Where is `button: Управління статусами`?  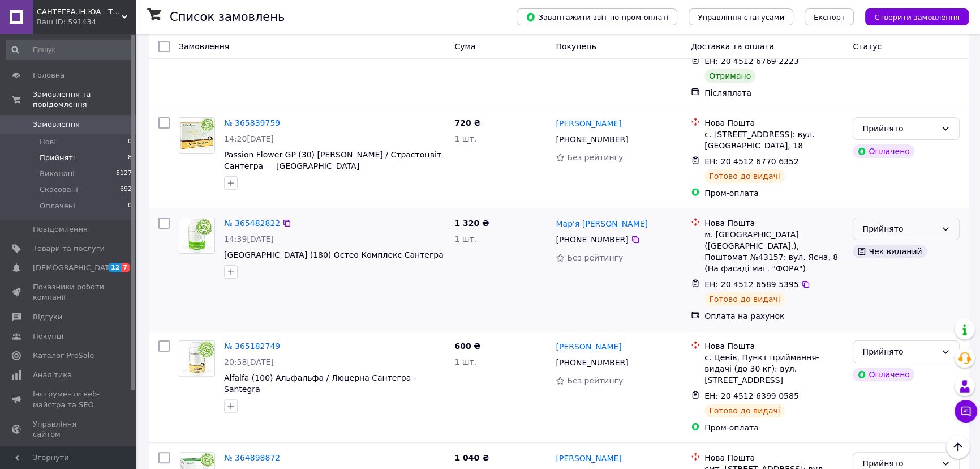 button: Управління статусами is located at coordinates (740, 17).